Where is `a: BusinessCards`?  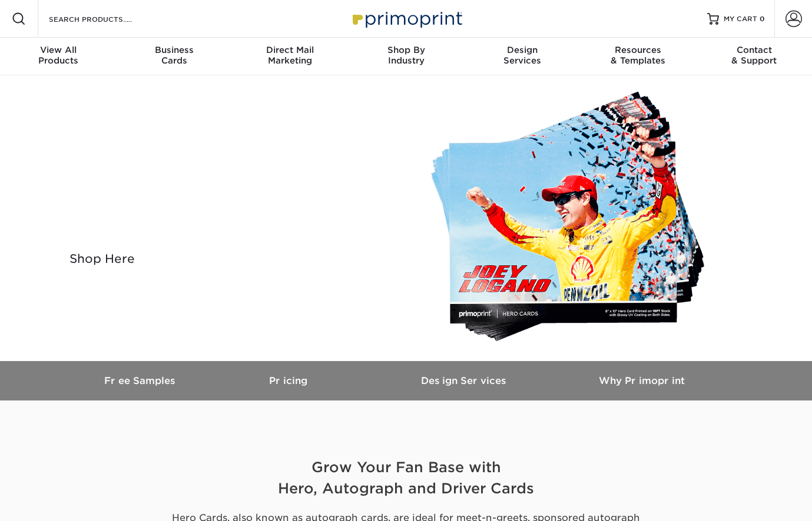
a: BusinessCards is located at coordinates (174, 56).